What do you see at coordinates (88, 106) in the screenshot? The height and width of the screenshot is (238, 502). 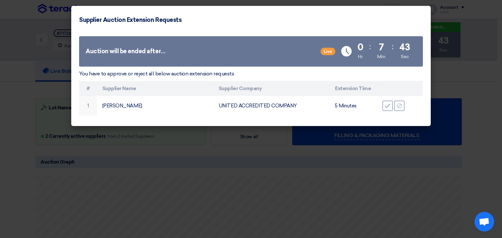 I see `td: 1` at bounding box center [88, 106].